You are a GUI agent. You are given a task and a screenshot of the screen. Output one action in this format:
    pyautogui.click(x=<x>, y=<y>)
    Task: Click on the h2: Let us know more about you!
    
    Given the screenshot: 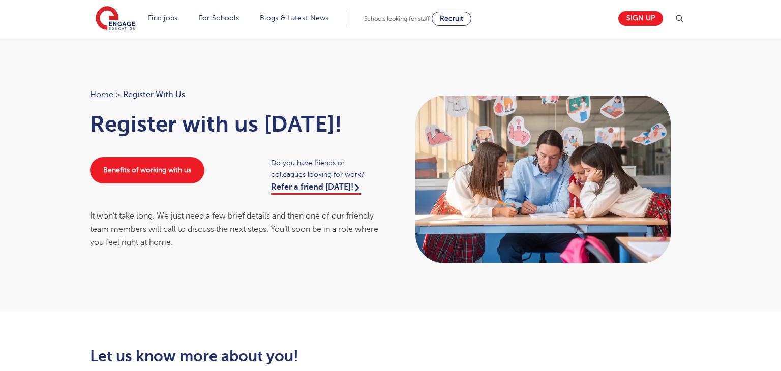 What is the action you would take?
    pyautogui.click(x=288, y=357)
    